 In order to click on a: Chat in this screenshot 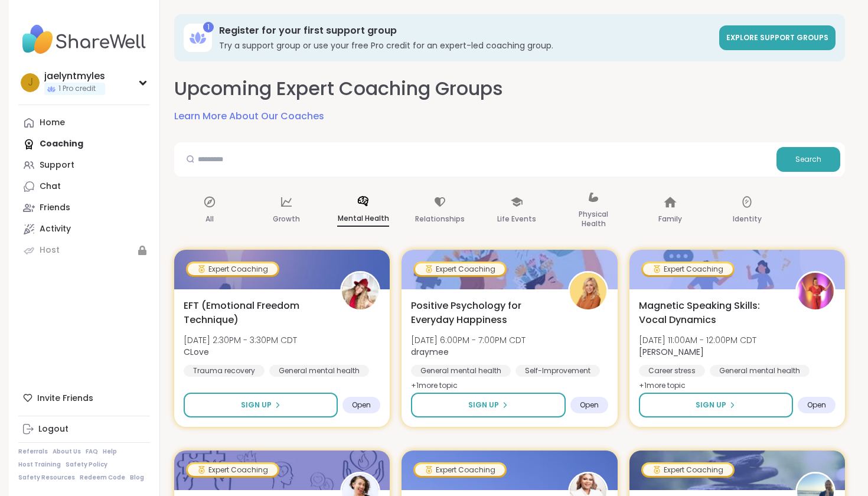, I will do `click(84, 187)`.